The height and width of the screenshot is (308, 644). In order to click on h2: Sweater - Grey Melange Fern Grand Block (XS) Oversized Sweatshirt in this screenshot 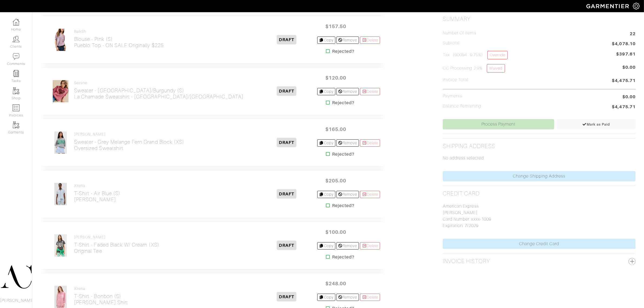, I will do `click(129, 145)`.